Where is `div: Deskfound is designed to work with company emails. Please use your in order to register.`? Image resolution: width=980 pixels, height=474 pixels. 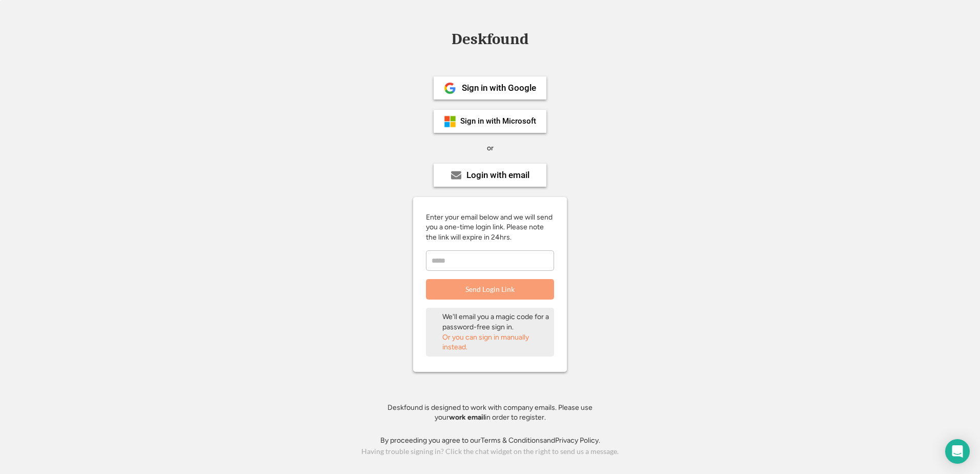 div: Deskfound is designed to work with company emails. Please use your in order to register. is located at coordinates (490, 412).